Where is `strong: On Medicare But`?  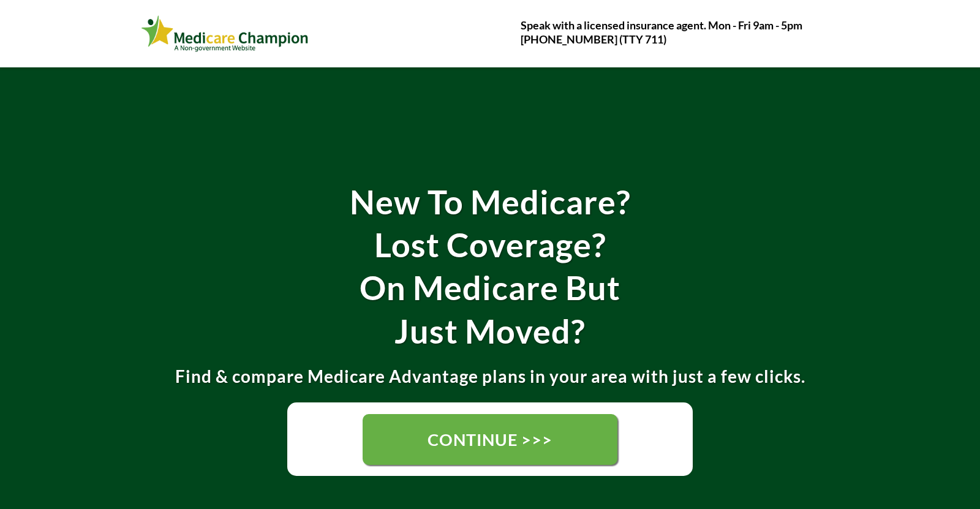
strong: On Medicare But is located at coordinates (490, 287).